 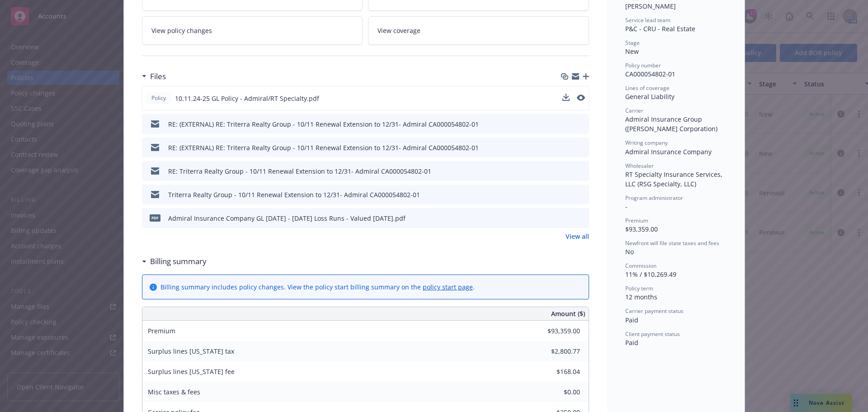 I want to click on span: Policy number, so click(x=643, y=65).